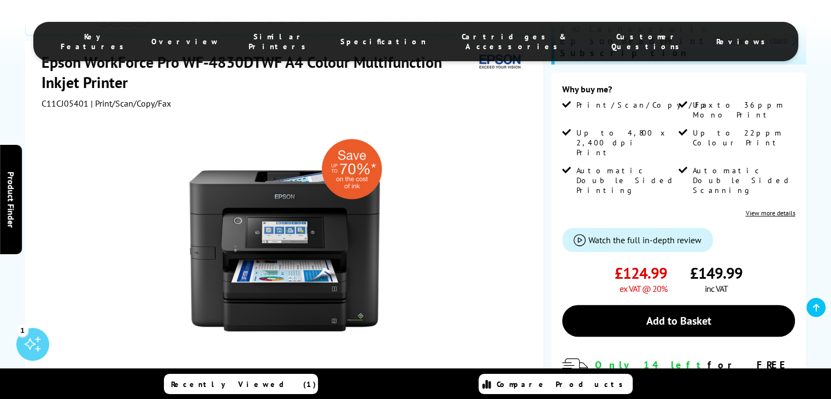  Describe the element at coordinates (651, 364) in the screenshot. I see `span: Only 14 left` at that location.